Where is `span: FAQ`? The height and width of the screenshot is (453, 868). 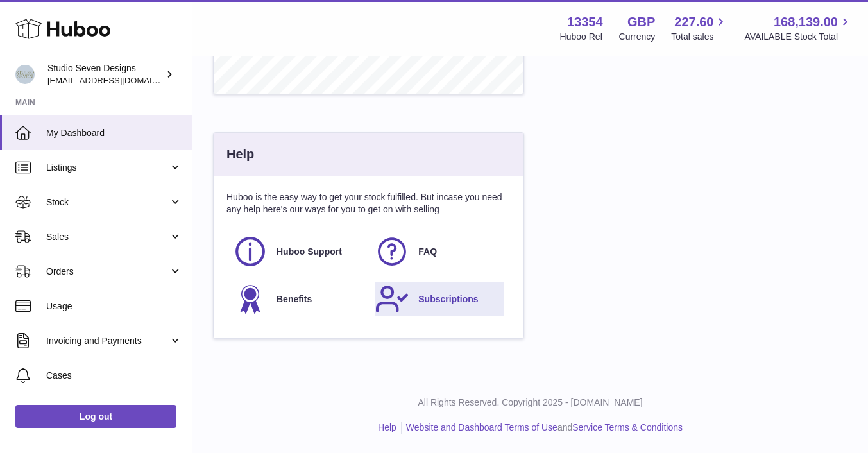 span: FAQ is located at coordinates (427, 252).